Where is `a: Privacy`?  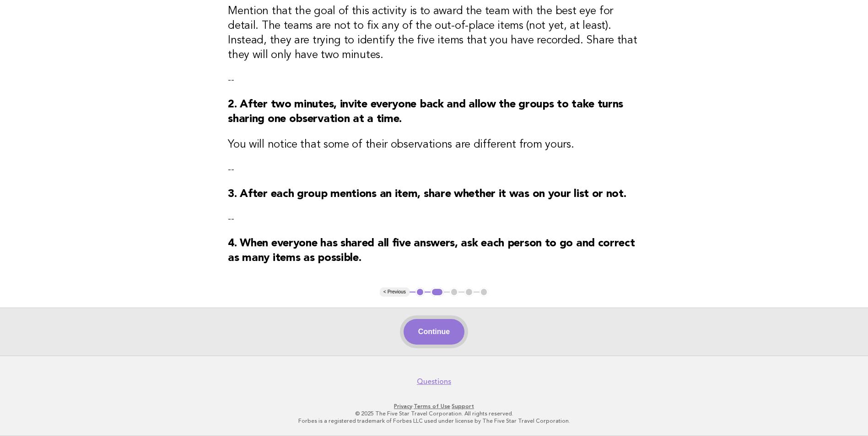 a: Privacy is located at coordinates (403, 406).